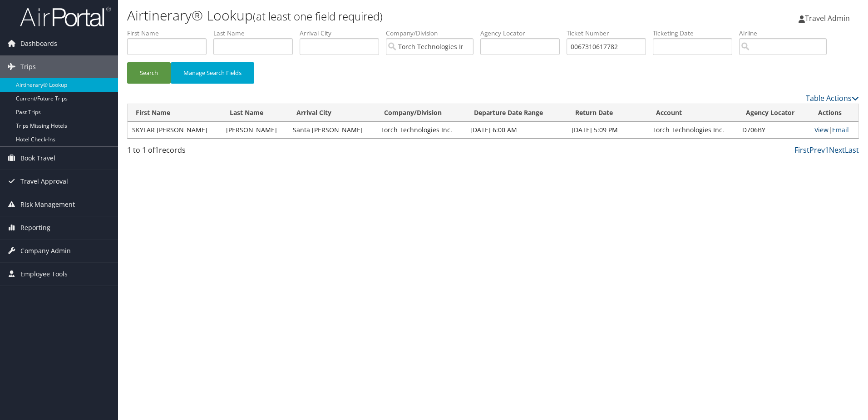 Image resolution: width=868 pixels, height=420 pixels. What do you see at coordinates (170, 33) in the screenshot?
I see `label: First Name` at bounding box center [170, 33].